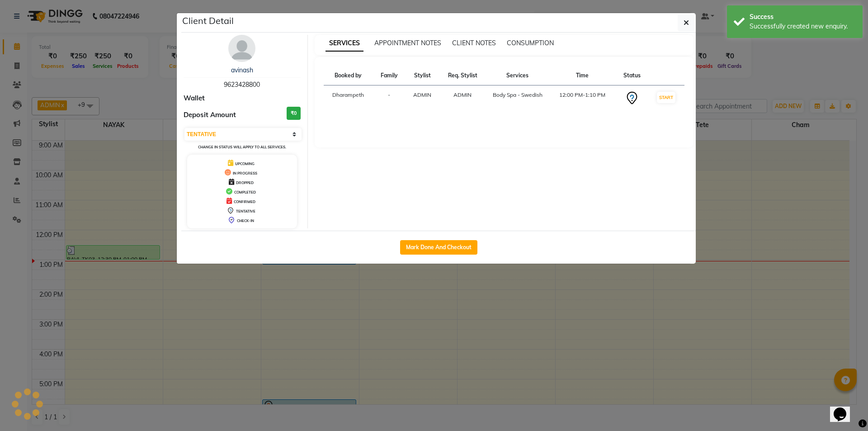  What do you see at coordinates (348, 98) in the screenshot?
I see `td: Dharampeth` at bounding box center [348, 98].